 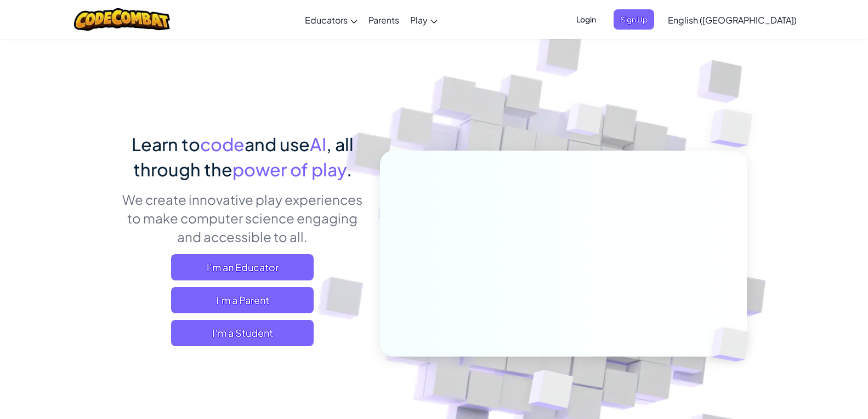 What do you see at coordinates (122, 19) in the screenshot?
I see `a: CodeCombat logo` at bounding box center [122, 19].